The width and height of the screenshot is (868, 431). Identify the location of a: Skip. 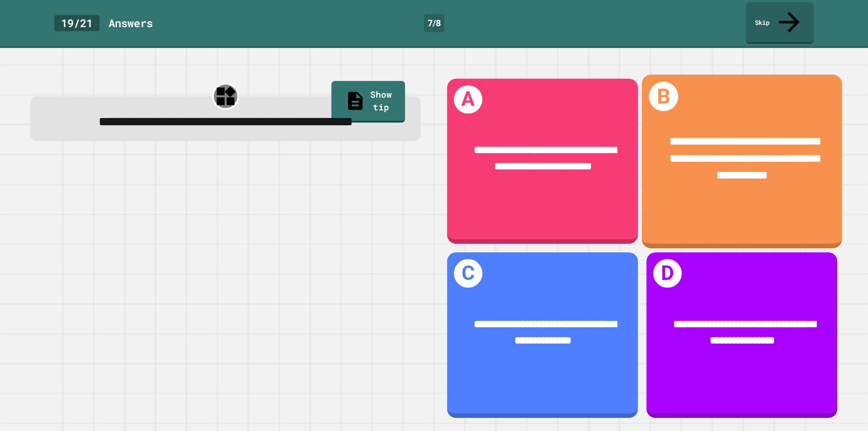
(780, 23).